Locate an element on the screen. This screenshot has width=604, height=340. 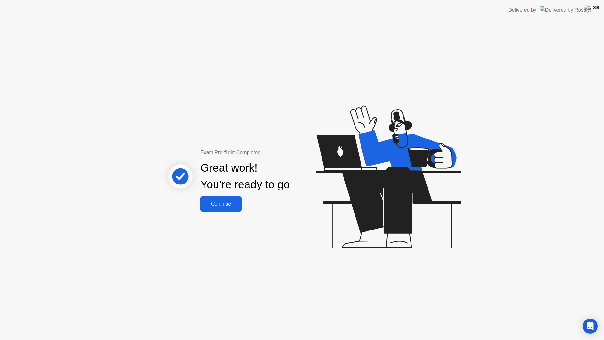
div: Open Intercom Messenger is located at coordinates (590, 326).